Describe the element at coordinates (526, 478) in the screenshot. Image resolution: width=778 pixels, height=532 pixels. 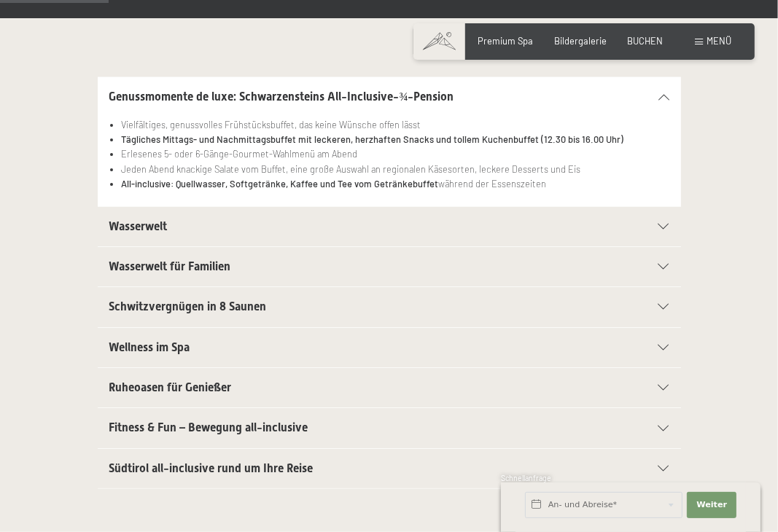
I see `span: Schnellanfrage` at that location.